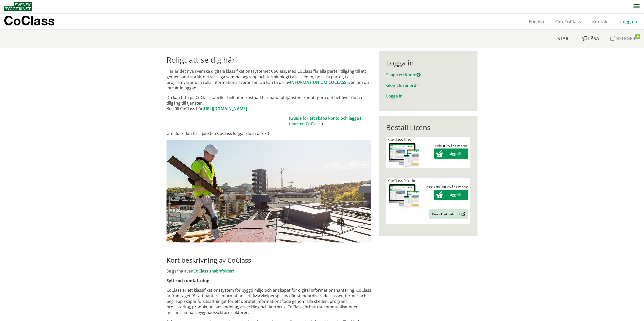  Describe the element at coordinates (29, 21) in the screenshot. I see `p: CoClass` at that location.